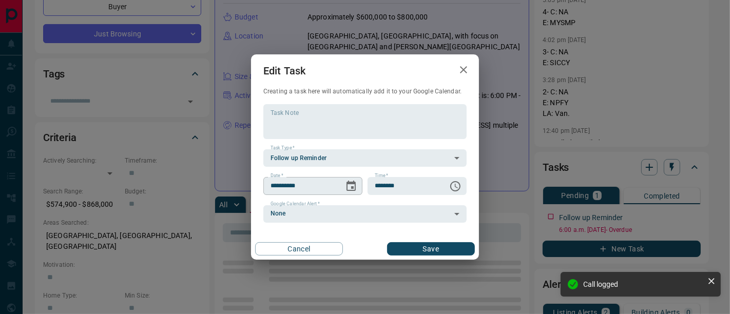  I want to click on p: Creating a task here will automatically add it to your Google Calendar., so click(365, 91).